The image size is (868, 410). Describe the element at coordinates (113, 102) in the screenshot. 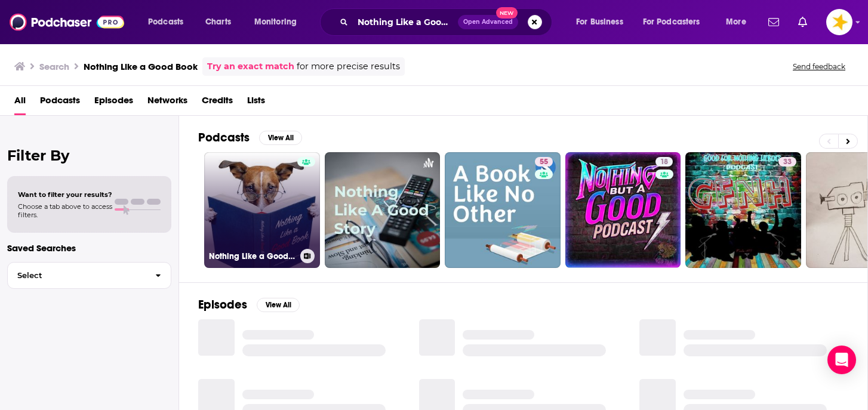

I see `a: Episodes` at that location.